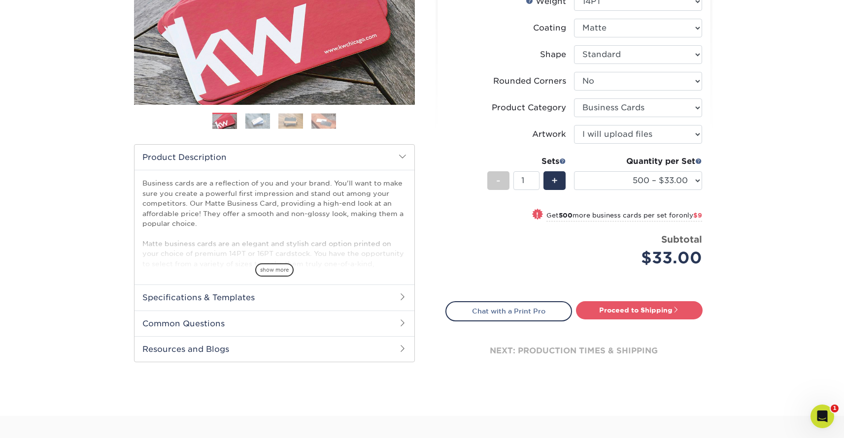  I want to click on span: $9, so click(697, 215).